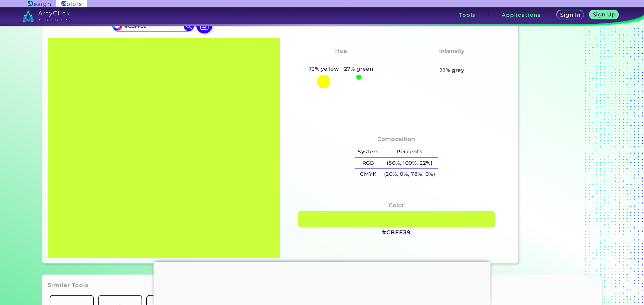  I want to click on h5: 73% yellow, so click(324, 69).